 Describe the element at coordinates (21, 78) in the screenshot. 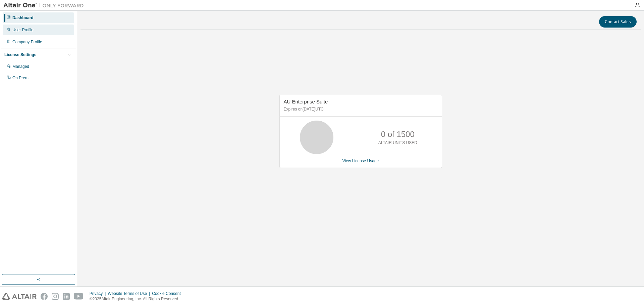

I see `div: On Prem` at that location.